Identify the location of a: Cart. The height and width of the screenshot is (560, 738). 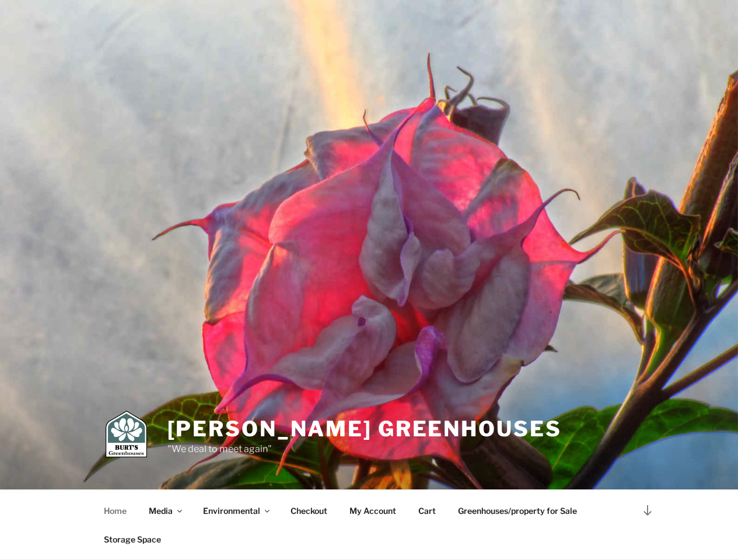
(427, 511).